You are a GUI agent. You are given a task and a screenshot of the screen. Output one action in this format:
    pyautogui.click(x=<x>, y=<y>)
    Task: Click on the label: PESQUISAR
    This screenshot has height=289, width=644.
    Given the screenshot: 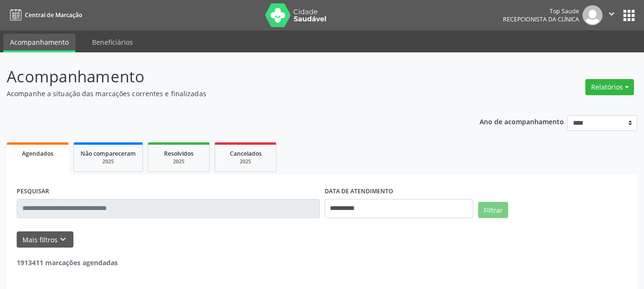 What is the action you would take?
    pyautogui.click(x=33, y=192)
    